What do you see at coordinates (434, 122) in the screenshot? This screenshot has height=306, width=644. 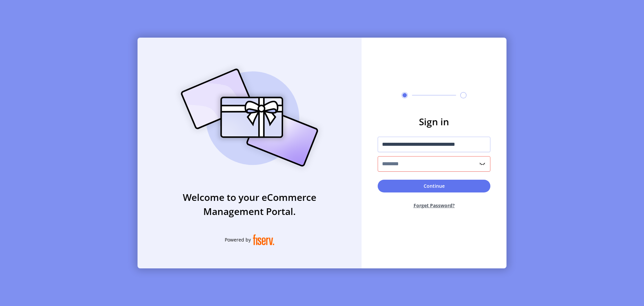 I see `h3: Sign in` at bounding box center [434, 122].